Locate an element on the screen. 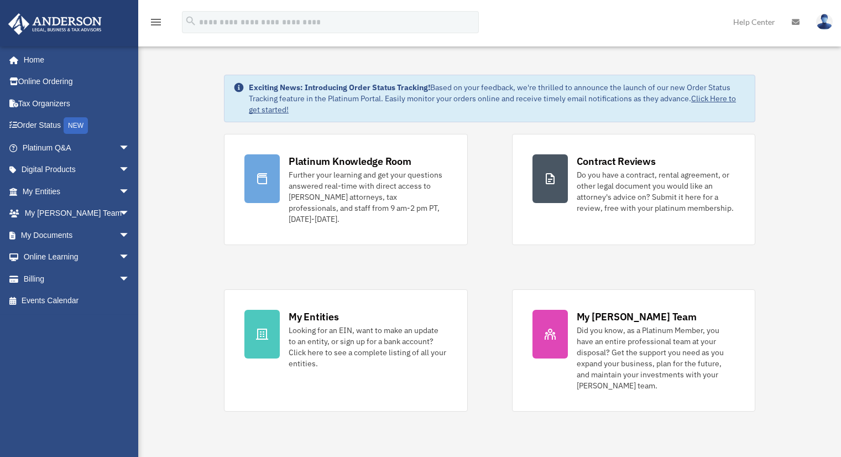 This screenshot has width=841, height=457. a: Tax Organizers is located at coordinates (77, 103).